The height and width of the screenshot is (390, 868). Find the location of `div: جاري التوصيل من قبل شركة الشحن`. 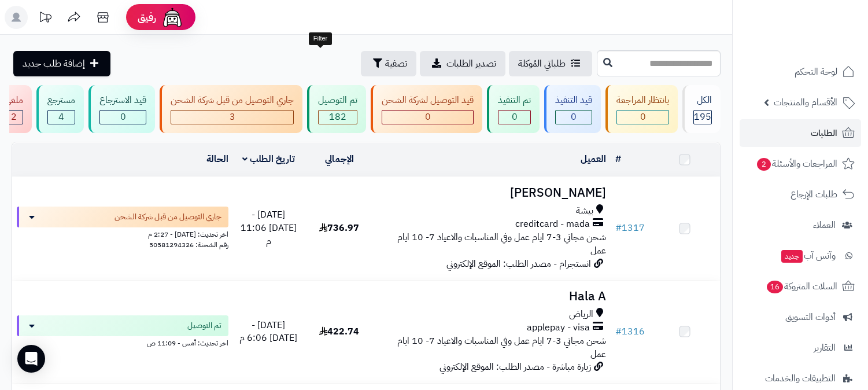

div: جاري التوصيل من قبل شركة الشحن is located at coordinates (232, 100).